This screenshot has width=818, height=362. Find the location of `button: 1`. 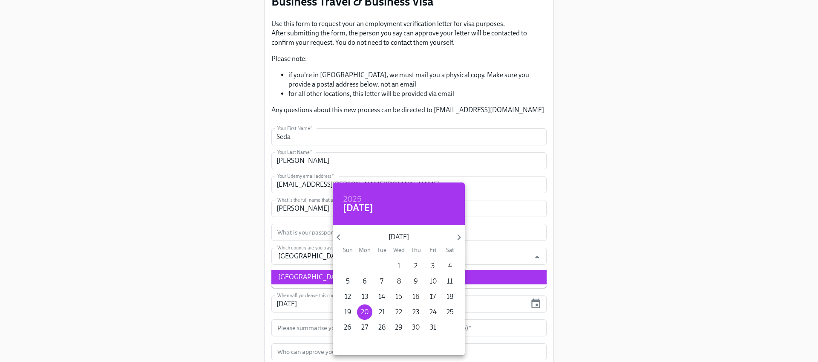

button: 1 is located at coordinates (399, 266).